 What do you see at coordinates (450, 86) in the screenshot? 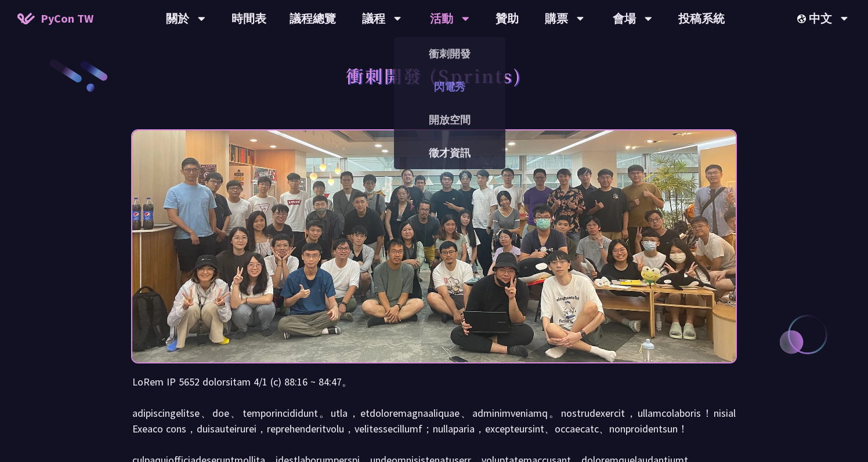
I see `a: 閃電秀` at bounding box center [450, 86].